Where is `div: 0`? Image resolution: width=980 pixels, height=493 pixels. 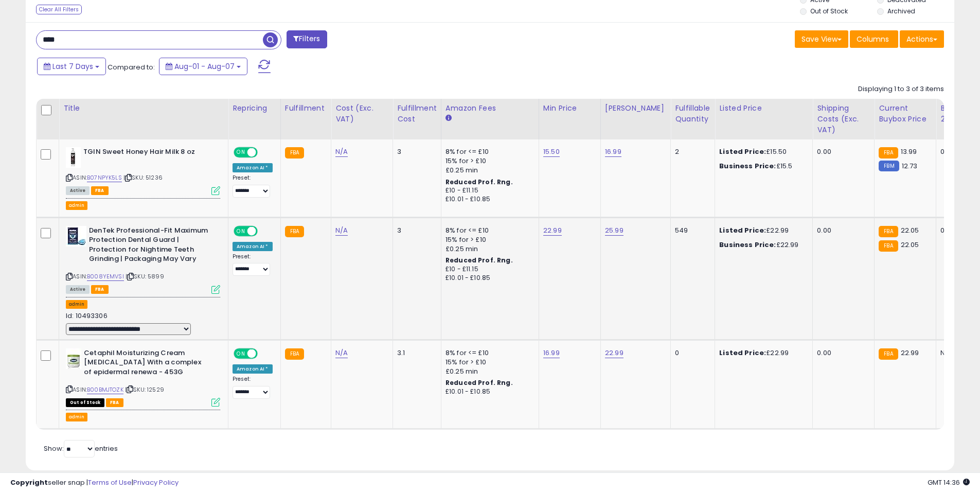 div: 0 is located at coordinates (691, 353).